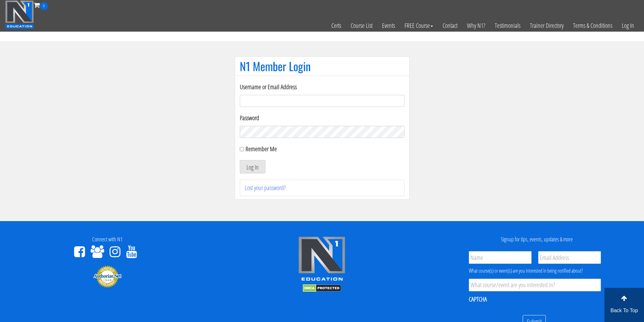 This screenshot has width=644, height=322. I want to click on a: Course List, so click(362, 26).